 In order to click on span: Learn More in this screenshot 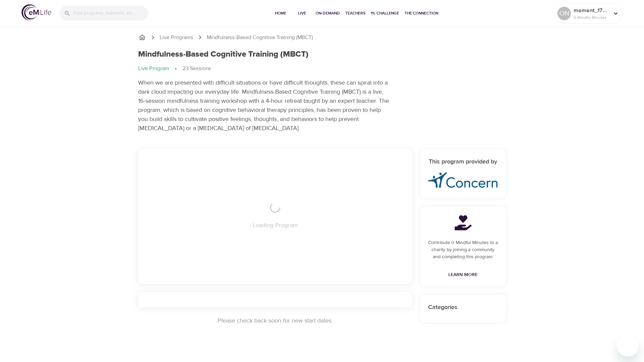, I will do `click(463, 275)`.